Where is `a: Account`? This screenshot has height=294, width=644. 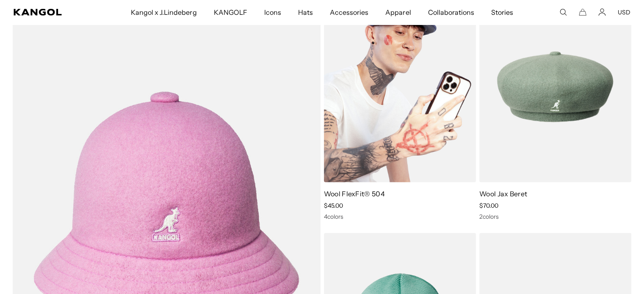
a: Account is located at coordinates (602, 12).